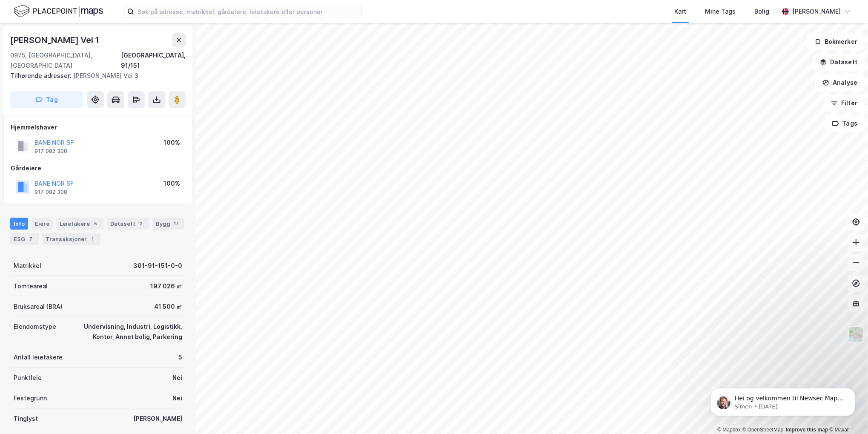  What do you see at coordinates (30, 398) in the screenshot?
I see `div: Festegrunn` at bounding box center [30, 398].